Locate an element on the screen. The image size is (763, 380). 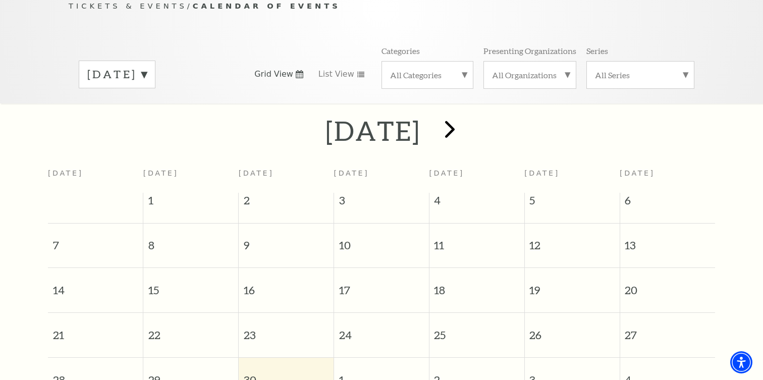
span: 9 is located at coordinates (286, 241).